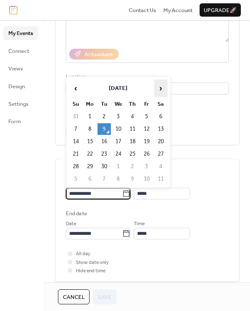  I want to click on td: 24, so click(118, 154).